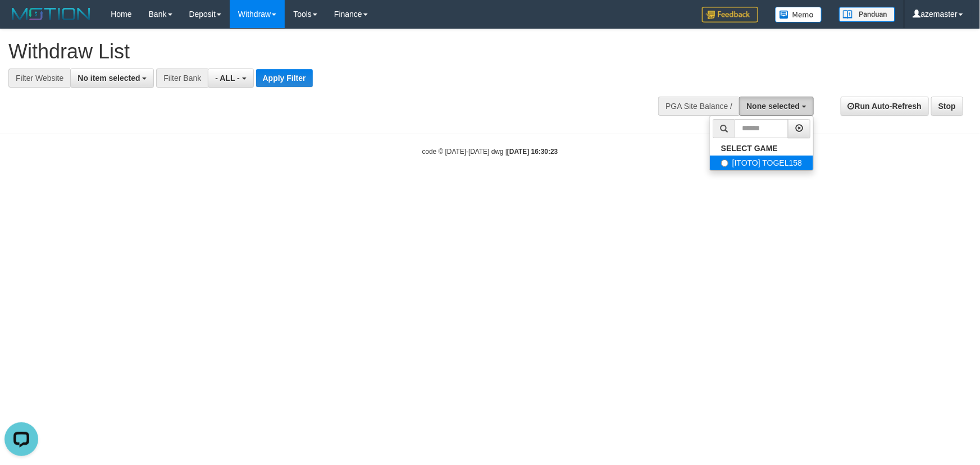 This screenshot has width=980, height=465. I want to click on img: Button%20Memo.svg, so click(798, 15).